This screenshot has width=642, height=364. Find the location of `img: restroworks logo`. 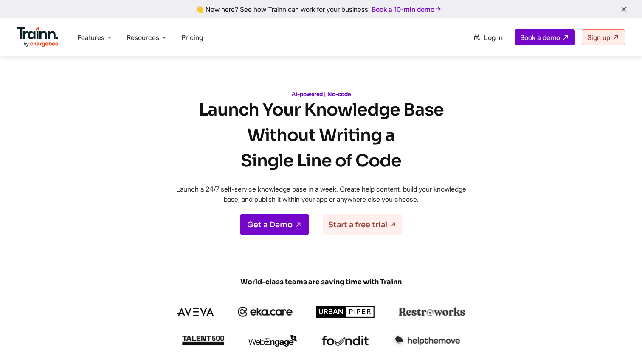

img: restroworks logo is located at coordinates (431, 312).